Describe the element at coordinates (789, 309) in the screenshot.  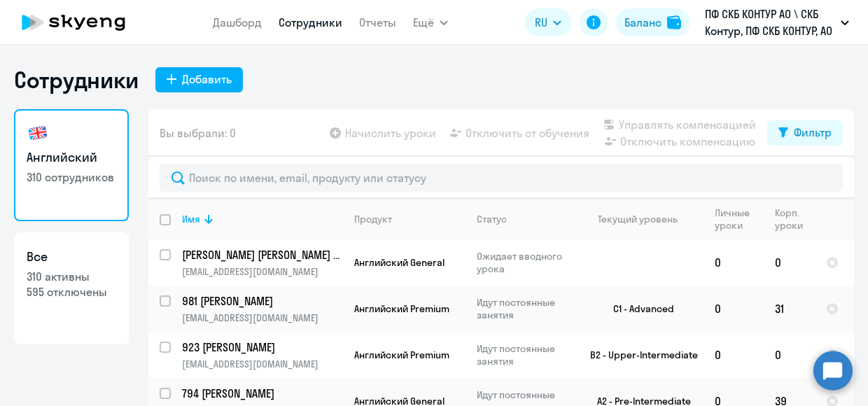
I see `td: 31` at that location.